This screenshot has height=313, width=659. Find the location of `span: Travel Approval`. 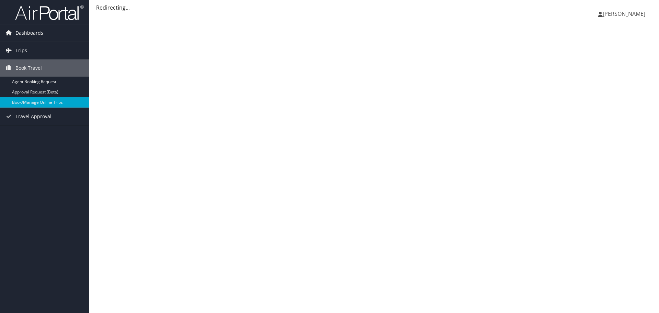

span: Travel Approval is located at coordinates (33, 116).